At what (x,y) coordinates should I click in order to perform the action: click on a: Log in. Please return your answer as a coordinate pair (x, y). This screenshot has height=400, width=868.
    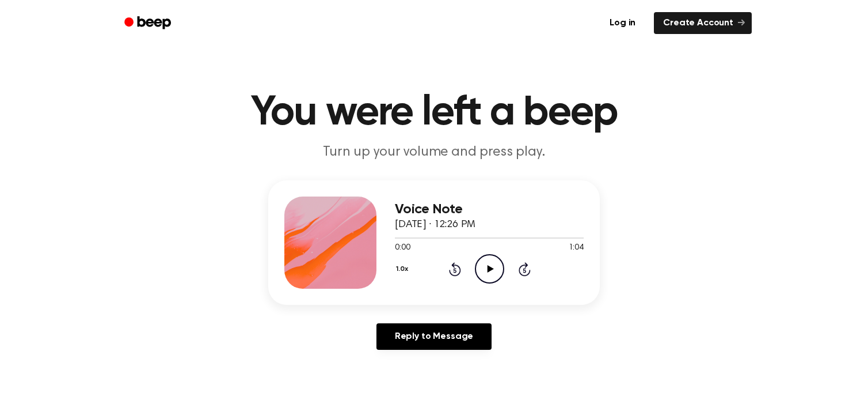
    Looking at the image, I should click on (622, 23).